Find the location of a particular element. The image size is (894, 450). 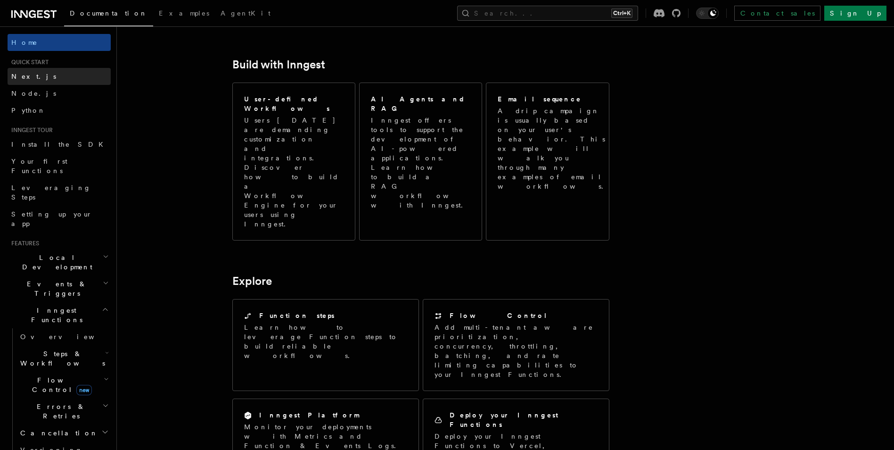

a: Install the SDK is located at coordinates (59, 144).